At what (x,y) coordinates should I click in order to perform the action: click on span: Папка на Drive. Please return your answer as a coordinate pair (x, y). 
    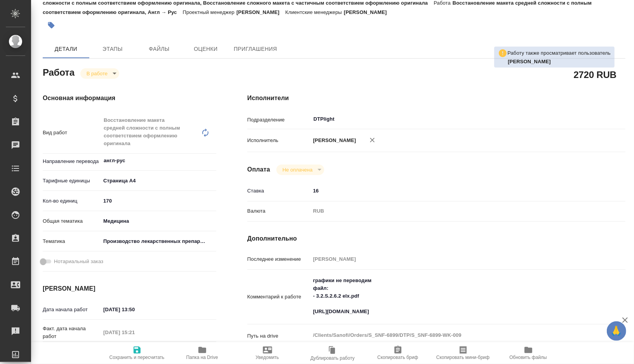
    Looking at the image, I should click on (202, 358).